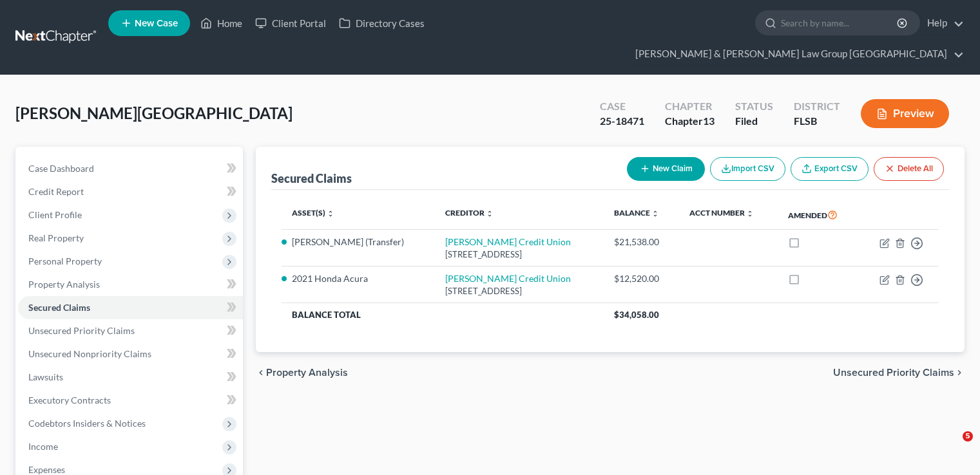  I want to click on a: Asset(s) unfold_more, so click(313, 212).